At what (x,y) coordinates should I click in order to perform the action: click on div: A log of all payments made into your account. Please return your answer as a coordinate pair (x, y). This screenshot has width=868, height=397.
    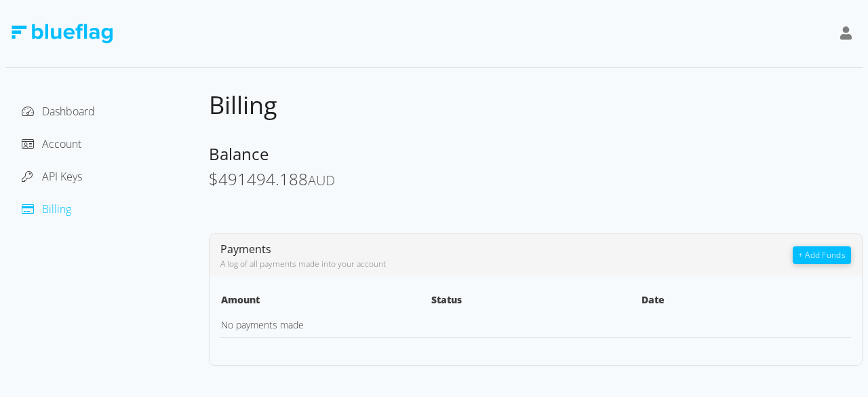
    Looking at the image, I should click on (506, 264).